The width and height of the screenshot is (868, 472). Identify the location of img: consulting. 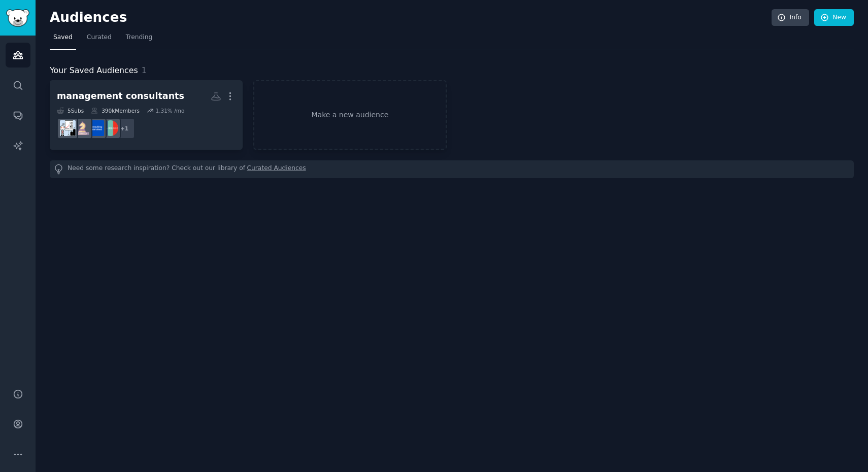
(67, 128).